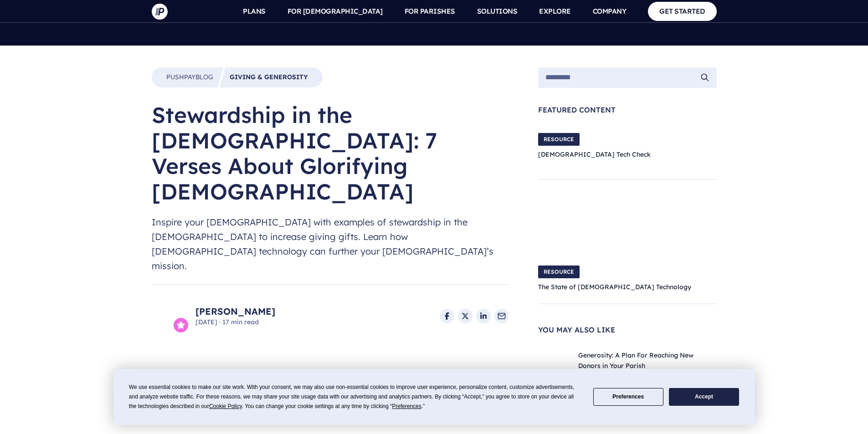 Image resolution: width=868 pixels, height=434 pixels. I want to click on a: Tired of manual giving reports? Here’s how church finance software automates the work, so click(648, 416).